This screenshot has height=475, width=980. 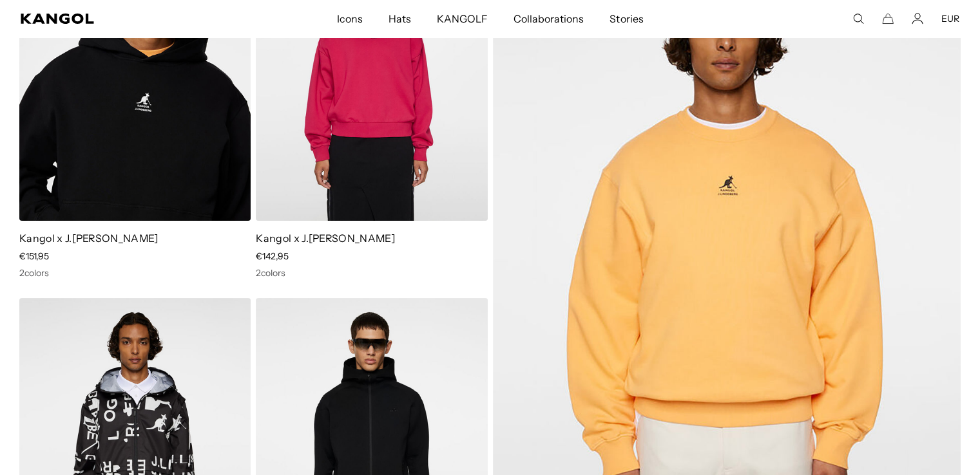 I want to click on button: Cart, so click(x=888, y=19).